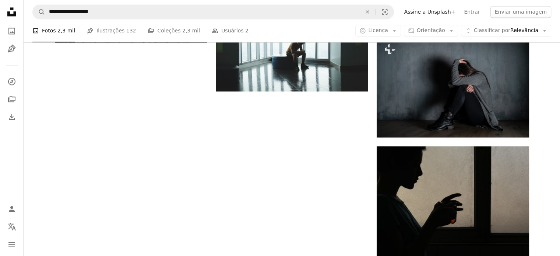 The image size is (560, 256). Describe the element at coordinates (111, 31) in the screenshot. I see `a: Ilustrações 132` at that location.